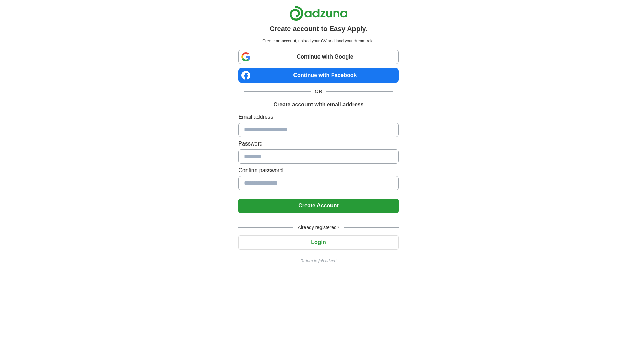  I want to click on label: Email address, so click(318, 117).